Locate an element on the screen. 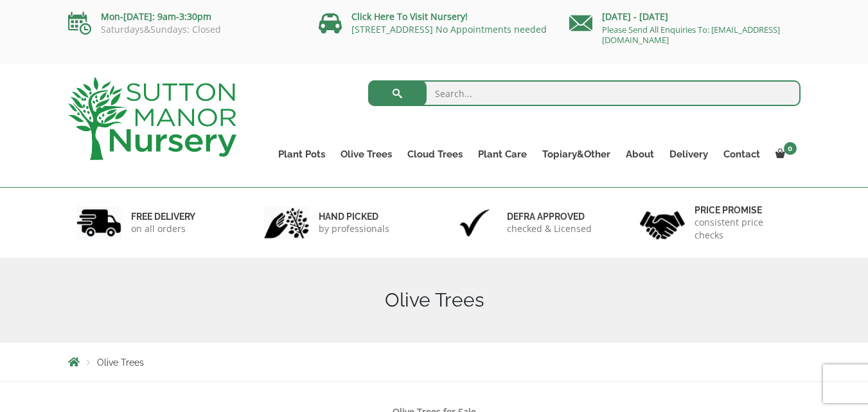  a: Delivery is located at coordinates (688, 154).